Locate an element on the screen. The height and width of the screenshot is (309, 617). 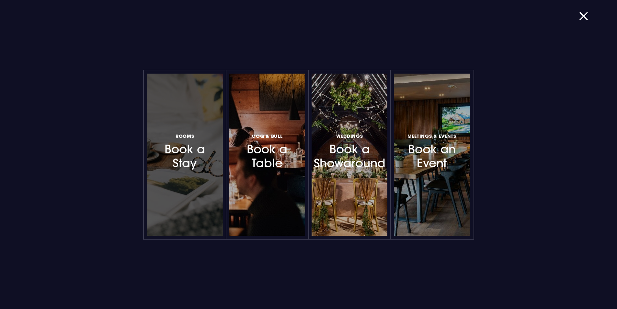
a: RoomsBook a Stay is located at coordinates (185, 155).